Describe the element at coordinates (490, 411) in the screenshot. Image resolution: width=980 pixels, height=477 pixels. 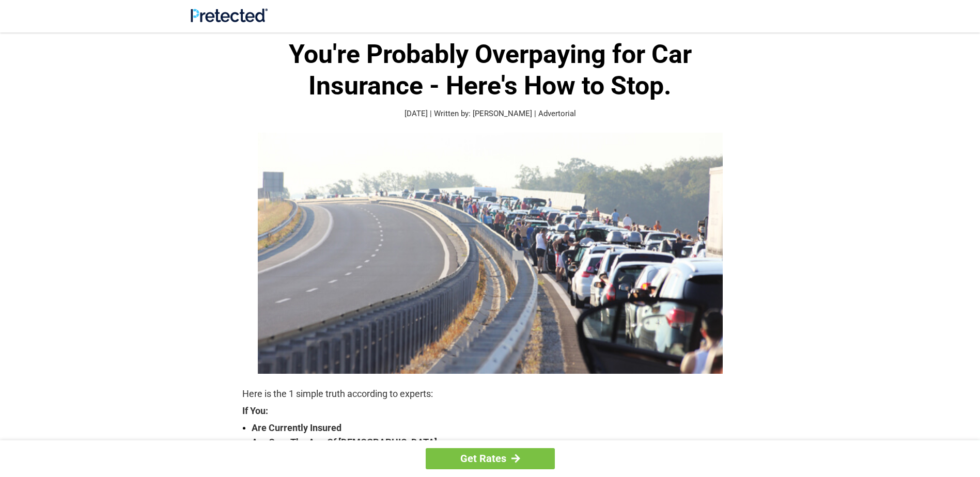
I see `strong: If You:` at that location.